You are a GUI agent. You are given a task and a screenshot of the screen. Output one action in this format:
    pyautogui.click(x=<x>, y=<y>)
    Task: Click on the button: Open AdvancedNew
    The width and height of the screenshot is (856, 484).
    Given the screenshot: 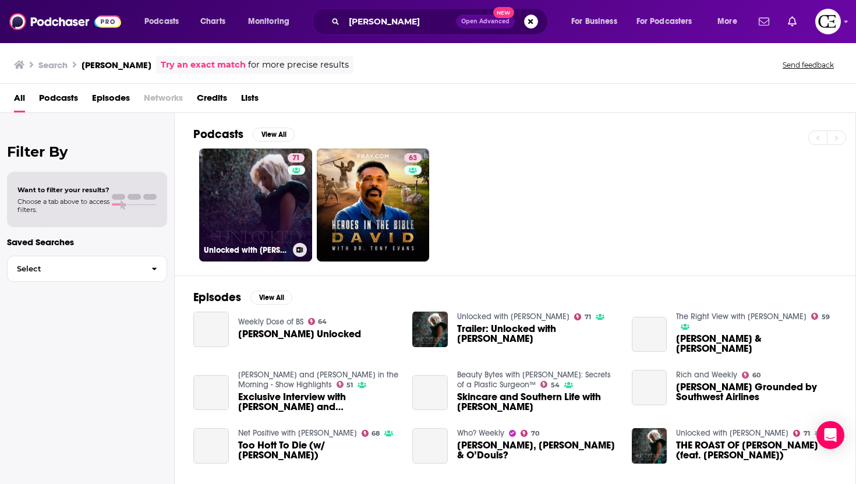 What is the action you would take?
    pyautogui.click(x=485, y=22)
    